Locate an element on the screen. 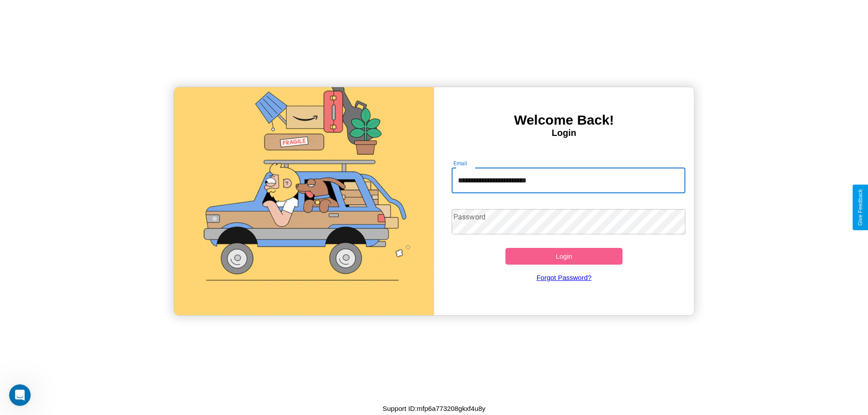 The width and height of the screenshot is (868, 415). a: Forgot Password? is located at coordinates (565, 277).